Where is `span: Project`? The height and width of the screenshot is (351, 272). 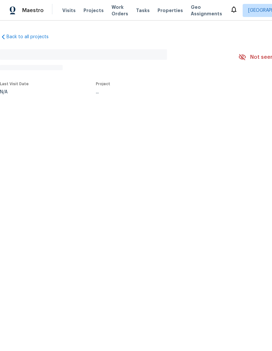
span: Project is located at coordinates (103, 84).